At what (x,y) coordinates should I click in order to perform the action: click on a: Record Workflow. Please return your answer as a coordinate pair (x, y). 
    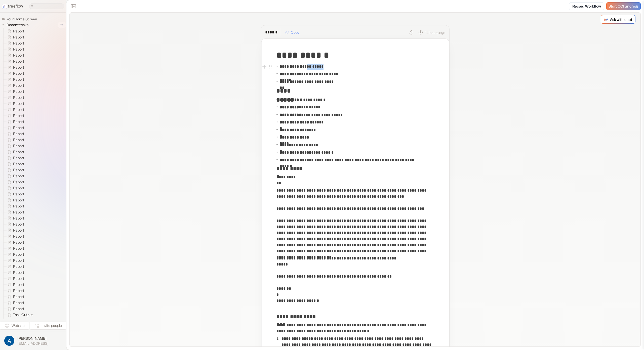
    Looking at the image, I should click on (587, 6).